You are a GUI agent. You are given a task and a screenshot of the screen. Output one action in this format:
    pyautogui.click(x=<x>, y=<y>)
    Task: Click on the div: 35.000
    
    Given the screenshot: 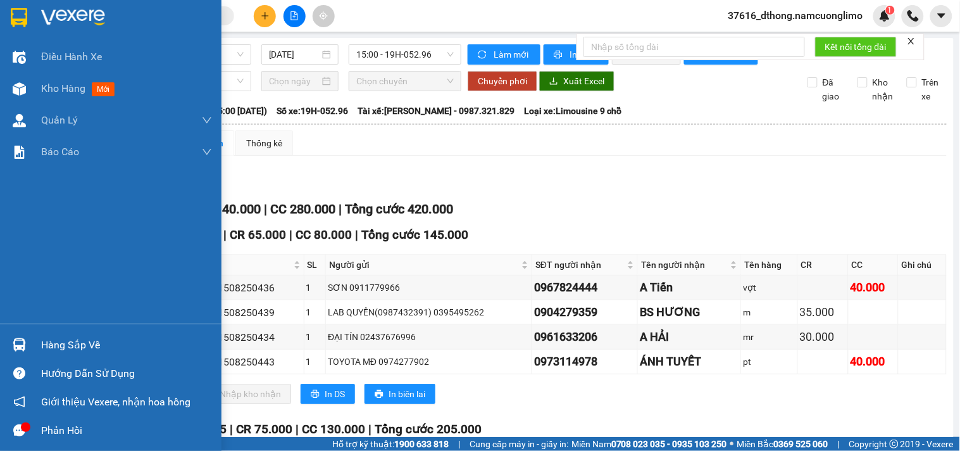 What is the action you would take?
    pyautogui.click(x=823, y=312)
    